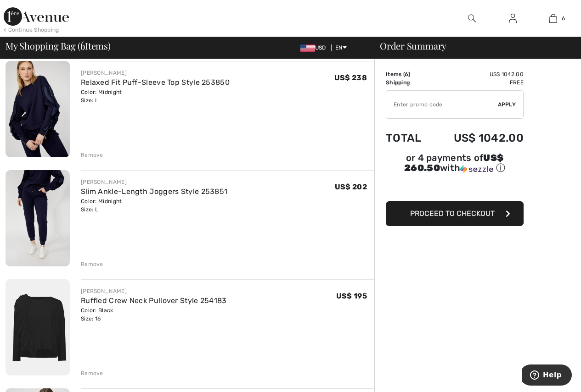 This screenshot has height=392, width=581. What do you see at coordinates (341, 48) in the screenshot?
I see `span: EN` at bounding box center [341, 48].